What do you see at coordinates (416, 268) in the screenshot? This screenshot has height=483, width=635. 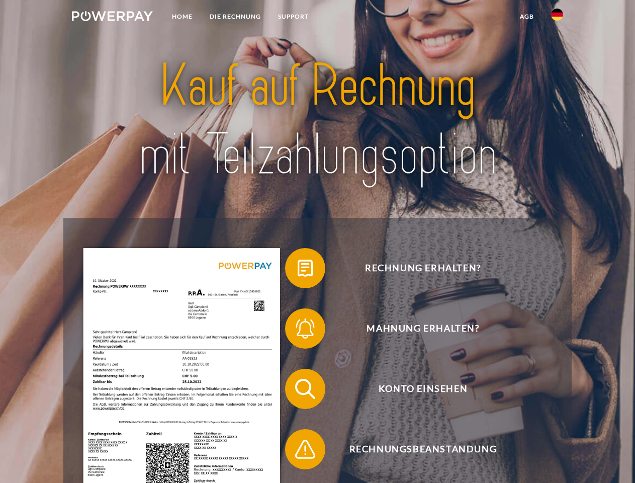 I see `button: Rechnung erhalten?` at bounding box center [416, 268].